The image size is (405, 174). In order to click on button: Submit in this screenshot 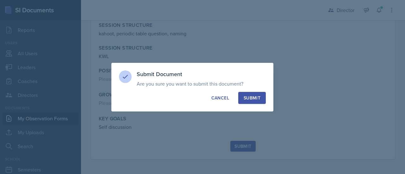, I will do `click(252, 98)`.